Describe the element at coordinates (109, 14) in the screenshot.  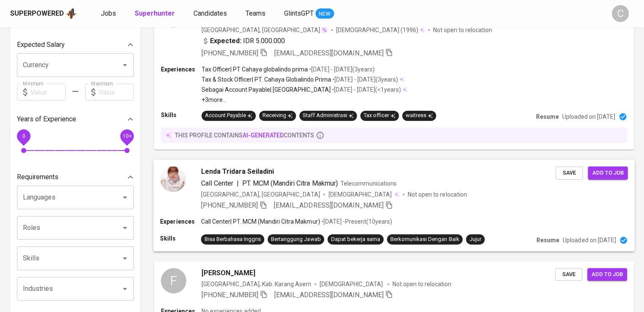
I see `a: Jobs` at that location.